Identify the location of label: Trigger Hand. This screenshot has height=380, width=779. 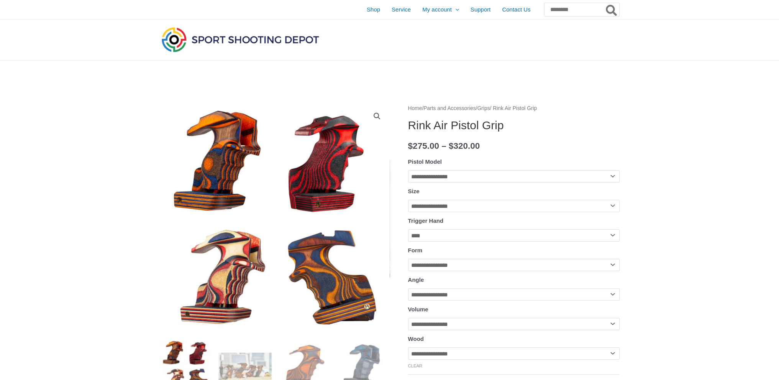
(426, 220).